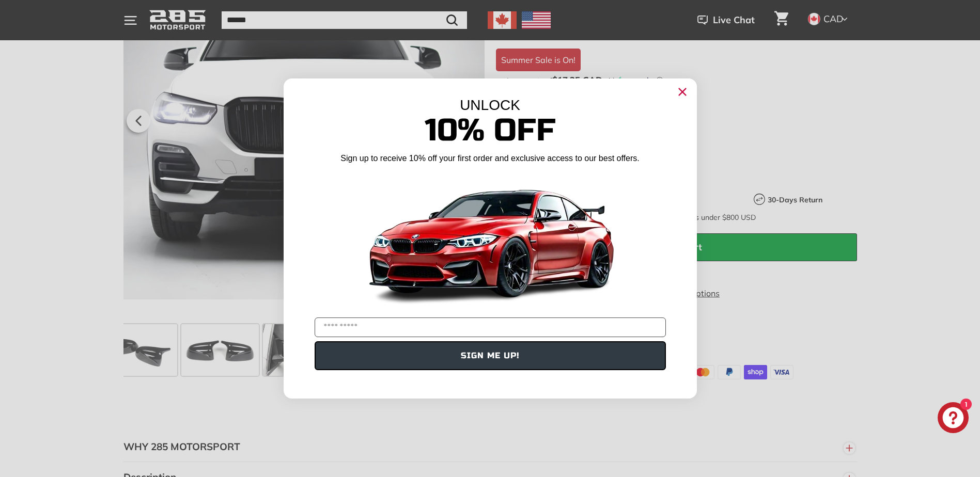 This screenshot has height=477, width=980. What do you see at coordinates (682, 92) in the screenshot?
I see `button: Close dialog` at bounding box center [682, 92].